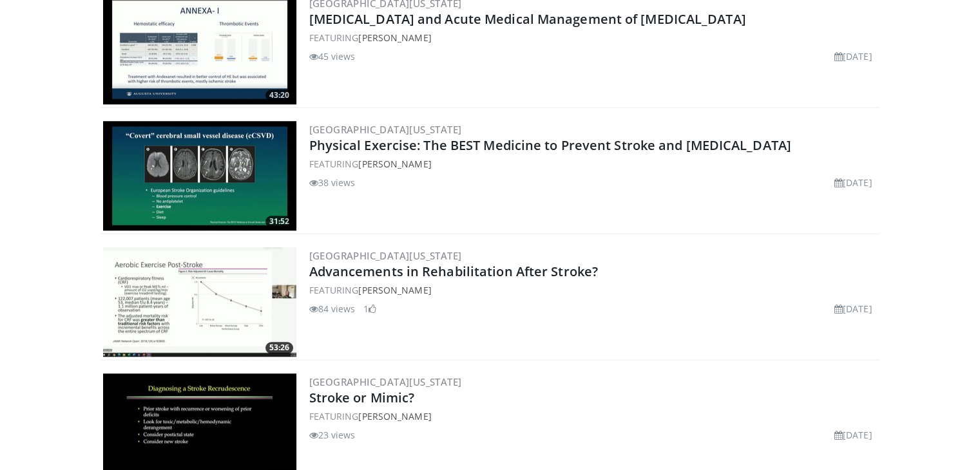  What do you see at coordinates (200, 302) in the screenshot?
I see `a: 53:26` at bounding box center [200, 302].